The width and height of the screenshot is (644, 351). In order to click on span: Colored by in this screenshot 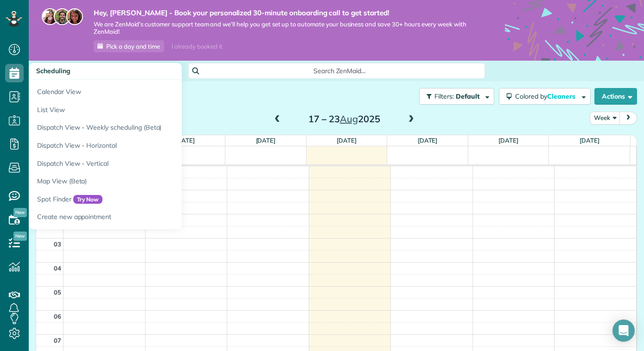, I will do `click(547, 96)`.